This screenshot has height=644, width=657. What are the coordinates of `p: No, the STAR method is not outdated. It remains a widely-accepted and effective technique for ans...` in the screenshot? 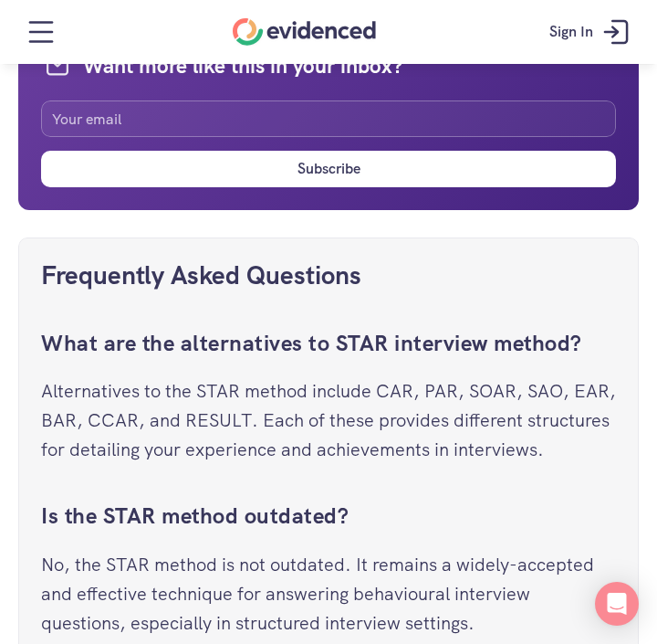 It's located at (328, 593).